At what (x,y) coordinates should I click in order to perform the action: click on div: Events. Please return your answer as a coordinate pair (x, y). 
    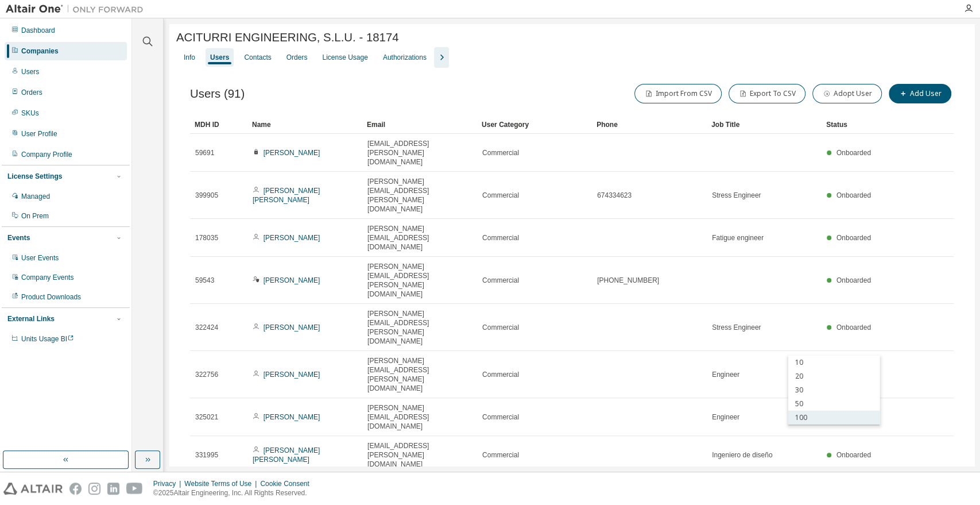
    Looking at the image, I should click on (18, 238).